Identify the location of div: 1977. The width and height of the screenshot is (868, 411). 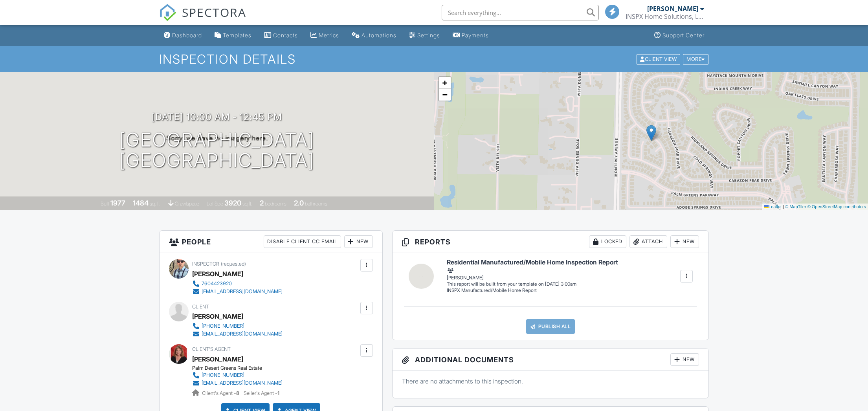
(118, 203).